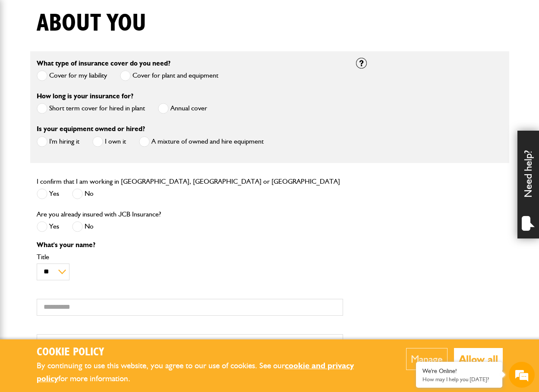 The height and width of the screenshot is (392, 539). Describe the element at coordinates (201, 141) in the screenshot. I see `label: A mixture of owned and hire equipment` at that location.